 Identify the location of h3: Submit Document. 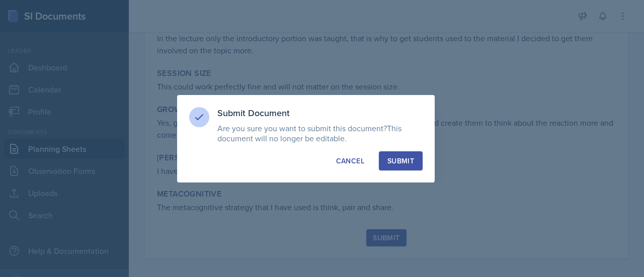
(320, 113).